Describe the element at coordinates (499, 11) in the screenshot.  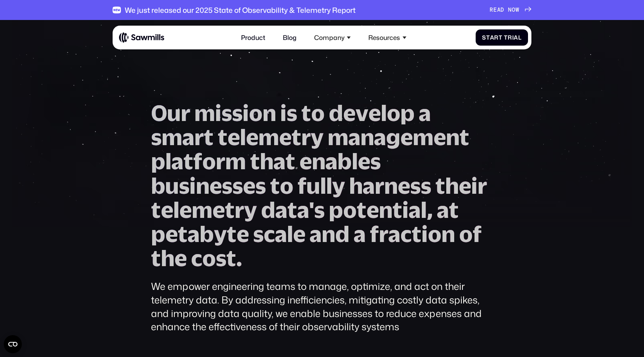
I see `span: A` at that location.